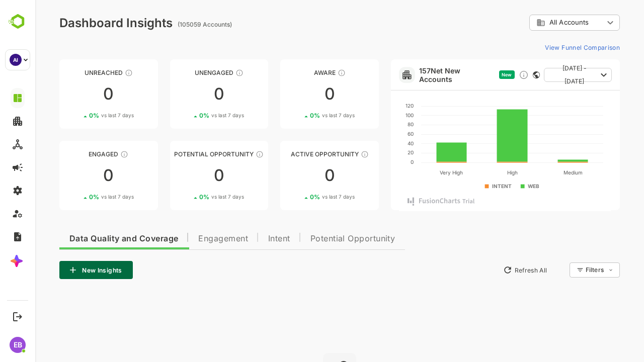 The width and height of the screenshot is (644, 362). Describe the element at coordinates (538, 172) in the screenshot. I see `text: Medium` at that location.